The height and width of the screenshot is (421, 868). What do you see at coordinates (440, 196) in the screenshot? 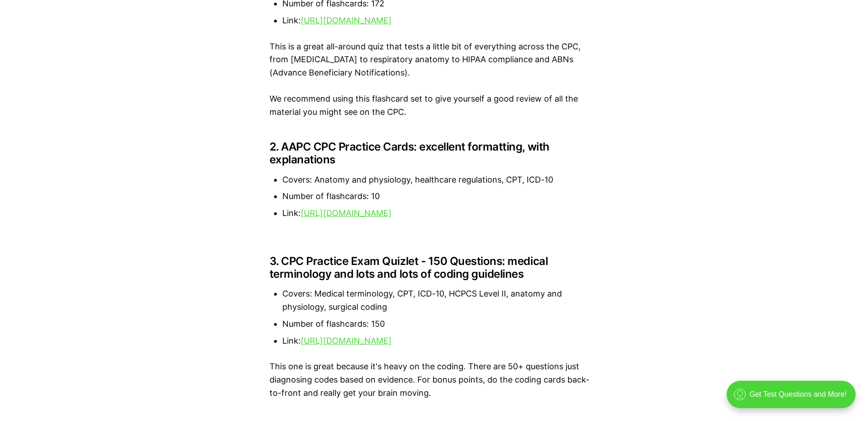
I see `li: Number of flashcards: 10` at bounding box center [440, 196].